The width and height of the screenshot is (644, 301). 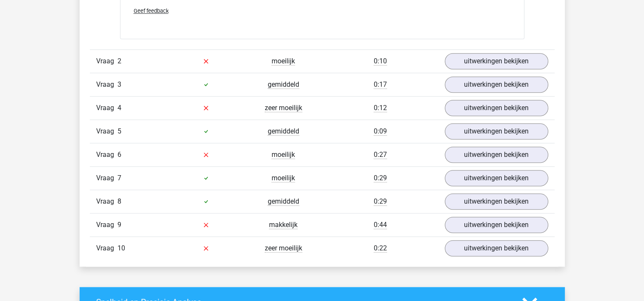 What do you see at coordinates (283, 225) in the screenshot?
I see `span: makkelijk` at bounding box center [283, 225].